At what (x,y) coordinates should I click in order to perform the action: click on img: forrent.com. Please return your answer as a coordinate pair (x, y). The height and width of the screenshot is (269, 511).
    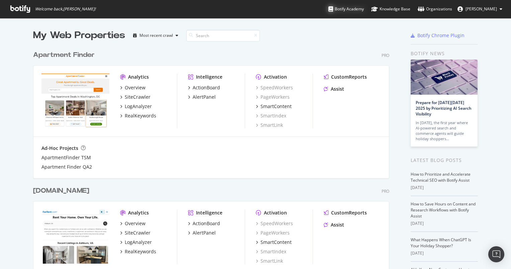
    Looking at the image, I should click on (75, 236).